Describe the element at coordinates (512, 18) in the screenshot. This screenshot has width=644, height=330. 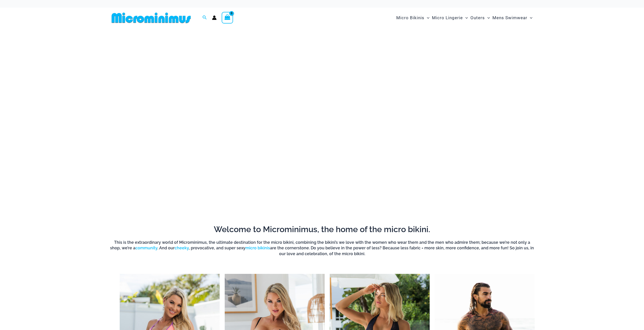
I see `a: Mens SwimwearMenu ToggleMenu Toggle` at that location.